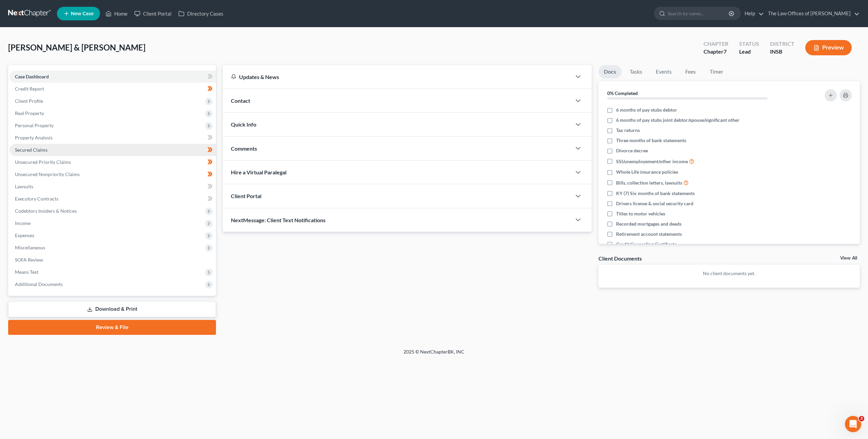 The image size is (868, 439). Describe the element at coordinates (30, 247) in the screenshot. I see `span: Miscellaneous` at that location.